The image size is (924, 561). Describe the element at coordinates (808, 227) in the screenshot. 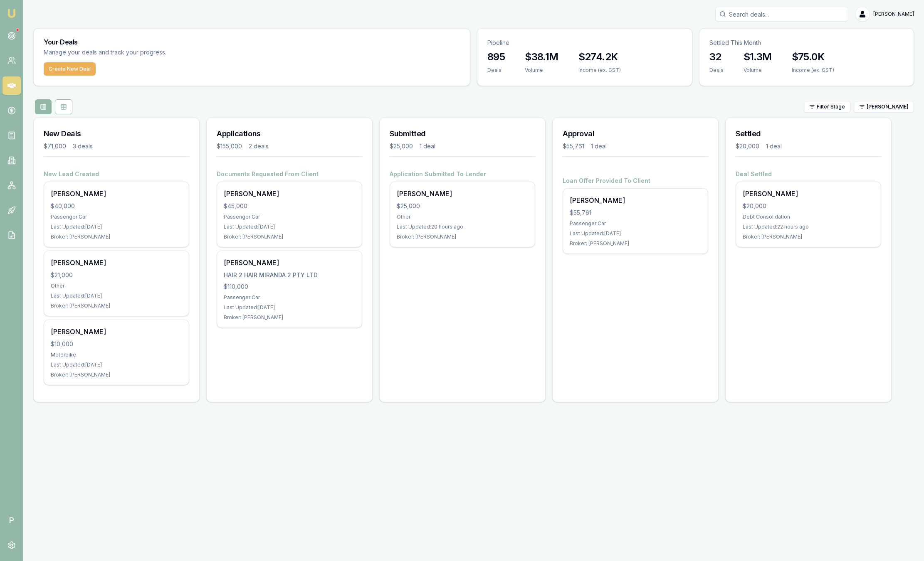

I see `div: Last Updated: 22 hours ago` at that location.